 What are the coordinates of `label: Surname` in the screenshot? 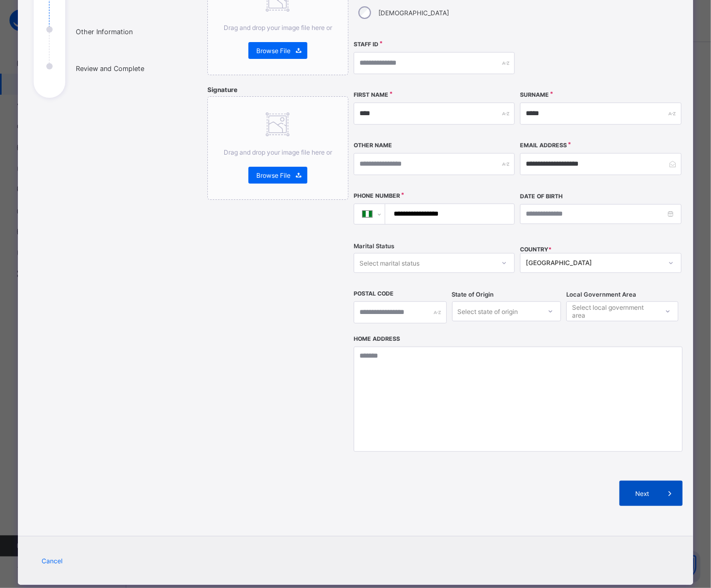 It's located at (534, 95).